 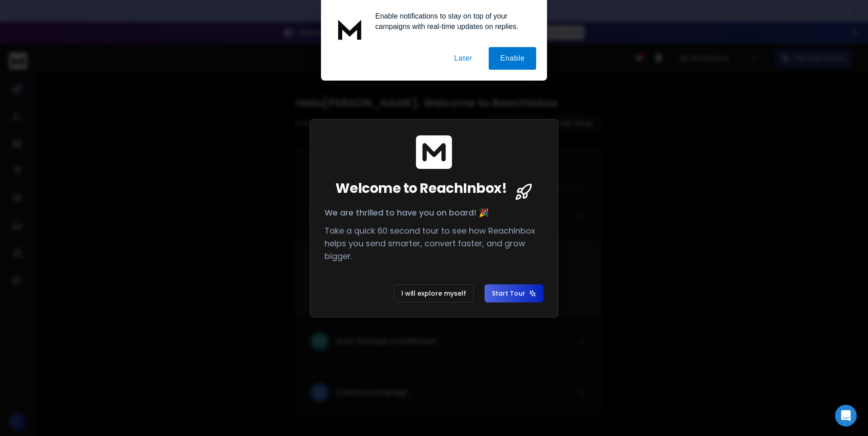 What do you see at coordinates (350, 29) in the screenshot?
I see `img: notification icon` at bounding box center [350, 29].